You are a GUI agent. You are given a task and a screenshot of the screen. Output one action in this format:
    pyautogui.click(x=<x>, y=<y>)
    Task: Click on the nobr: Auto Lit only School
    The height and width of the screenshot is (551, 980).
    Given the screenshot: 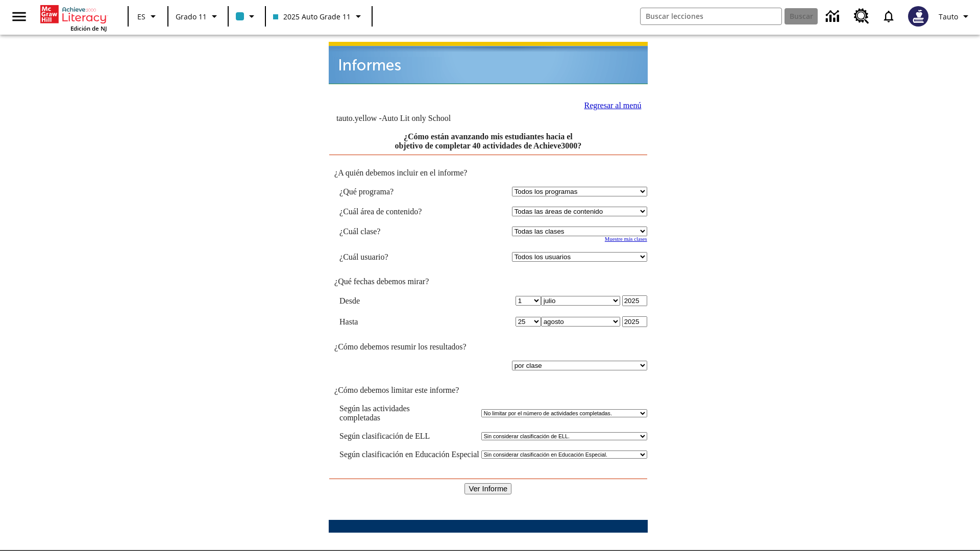 What is the action you would take?
    pyautogui.click(x=417, y=118)
    